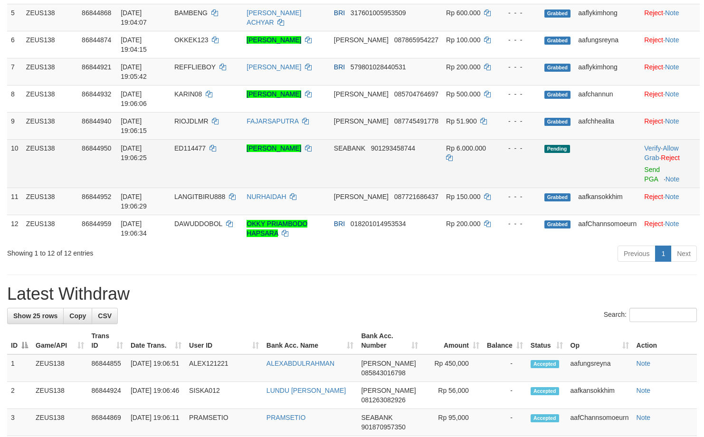 This screenshot has width=704, height=437. I want to click on span: 86844959, so click(96, 224).